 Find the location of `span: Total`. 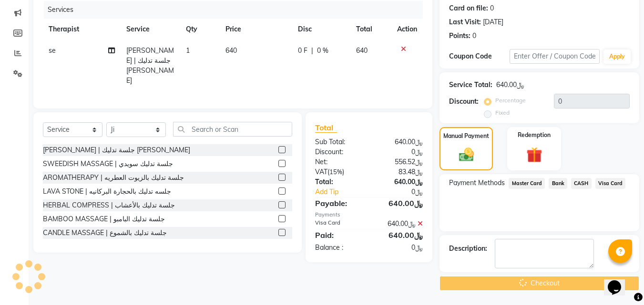

span: Total is located at coordinates (326, 127).